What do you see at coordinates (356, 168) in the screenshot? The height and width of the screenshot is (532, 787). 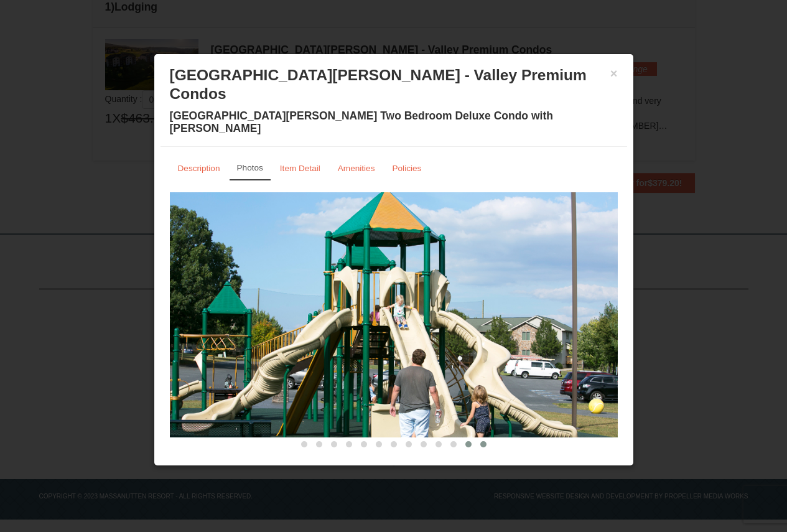 I see `small: Amenities` at bounding box center [356, 168].